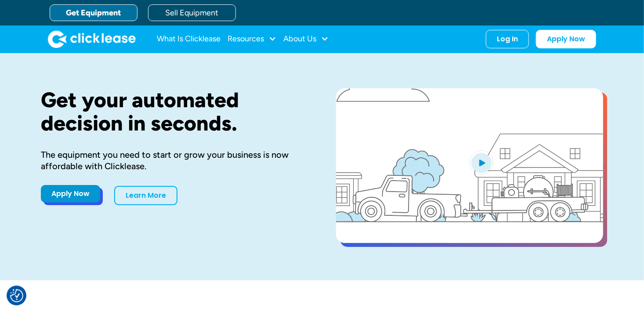  I want to click on a: home, so click(92, 39).